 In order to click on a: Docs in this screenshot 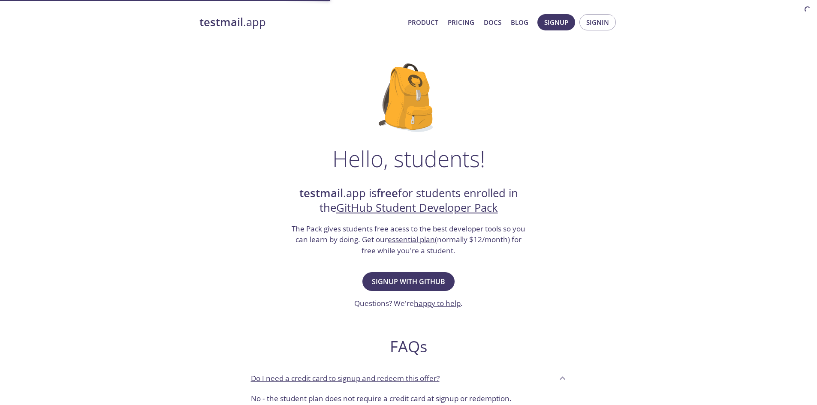, I will do `click(492, 22)`.